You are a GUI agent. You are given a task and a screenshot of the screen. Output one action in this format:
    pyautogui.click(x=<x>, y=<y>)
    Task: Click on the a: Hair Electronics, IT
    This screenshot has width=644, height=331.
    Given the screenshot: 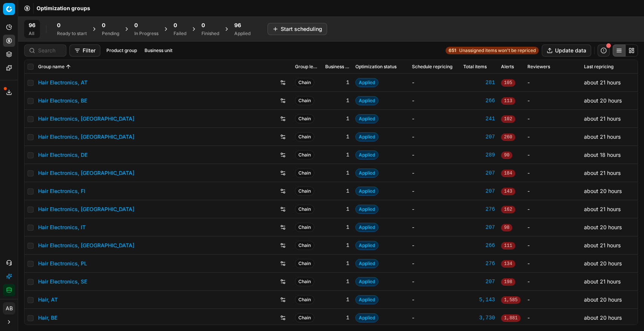 What is the action you would take?
    pyautogui.click(x=62, y=227)
    